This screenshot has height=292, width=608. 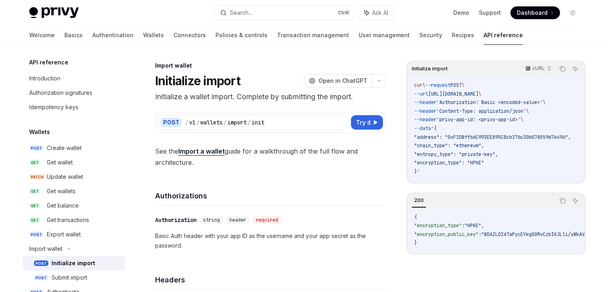 I want to click on a: API reference, so click(x=504, y=35).